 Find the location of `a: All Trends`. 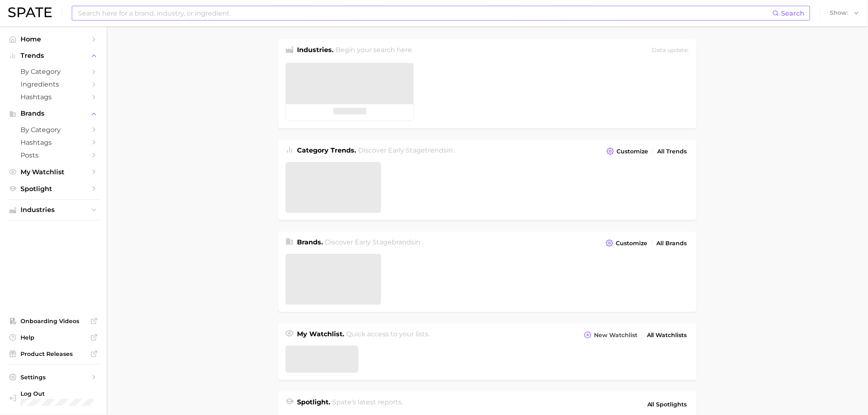

a: All Trends is located at coordinates (672, 151).